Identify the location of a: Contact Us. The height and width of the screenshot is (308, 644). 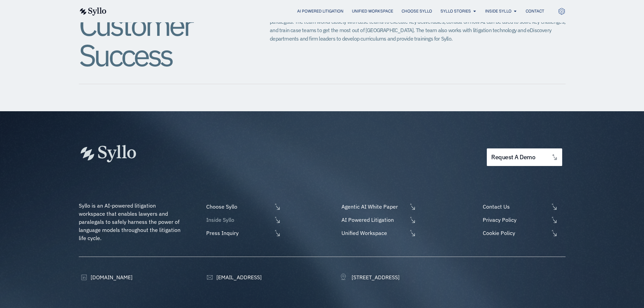
(523, 206).